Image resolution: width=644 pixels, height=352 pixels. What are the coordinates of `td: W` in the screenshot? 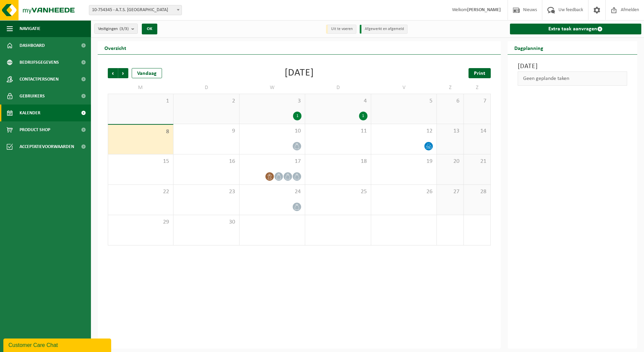 It's located at (272, 88).